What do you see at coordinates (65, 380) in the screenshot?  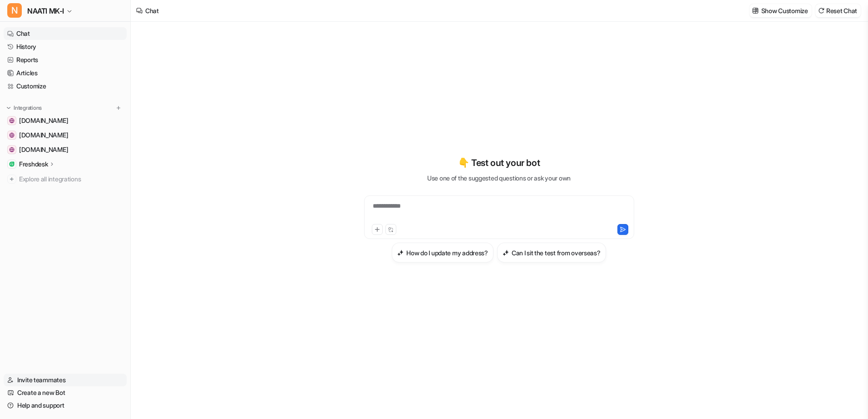 I see `a: Invite teammates` at bounding box center [65, 380].